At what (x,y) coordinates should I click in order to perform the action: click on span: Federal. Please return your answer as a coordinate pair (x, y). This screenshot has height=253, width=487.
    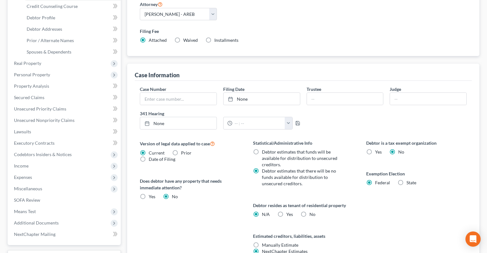
    Looking at the image, I should click on (382, 182).